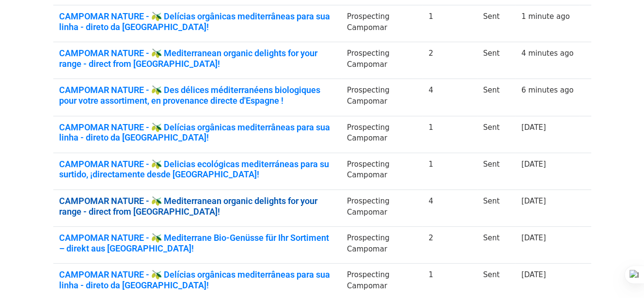 This screenshot has width=644, height=298. I want to click on a: CAMPOMAR NATURE - 🫒 Delicias ecológicas mediterráneas para su surtido, ¡directamente desde [GEOGR..., so click(197, 169).